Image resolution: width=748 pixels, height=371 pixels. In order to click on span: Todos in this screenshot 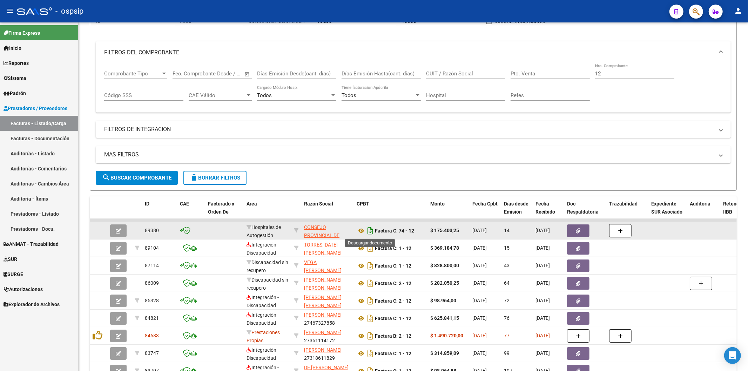, I will do `click(264, 95)`.